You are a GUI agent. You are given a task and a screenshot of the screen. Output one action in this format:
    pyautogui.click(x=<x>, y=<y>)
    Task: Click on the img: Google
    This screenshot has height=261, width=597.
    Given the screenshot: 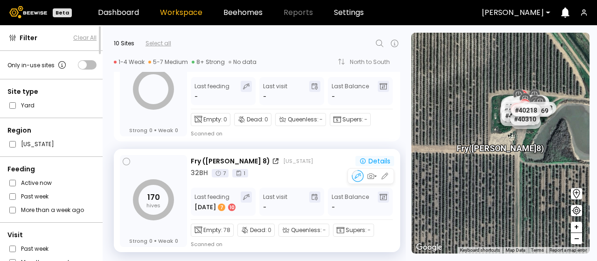 What is the action you would take?
    pyautogui.click(x=429, y=247)
    